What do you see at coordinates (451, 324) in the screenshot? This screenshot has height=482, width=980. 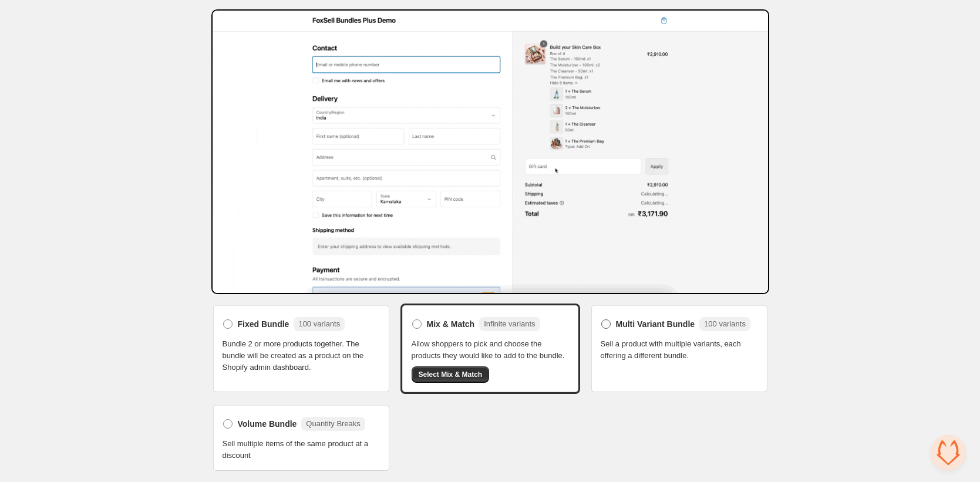 I see `span: Mix & Match` at bounding box center [451, 324].